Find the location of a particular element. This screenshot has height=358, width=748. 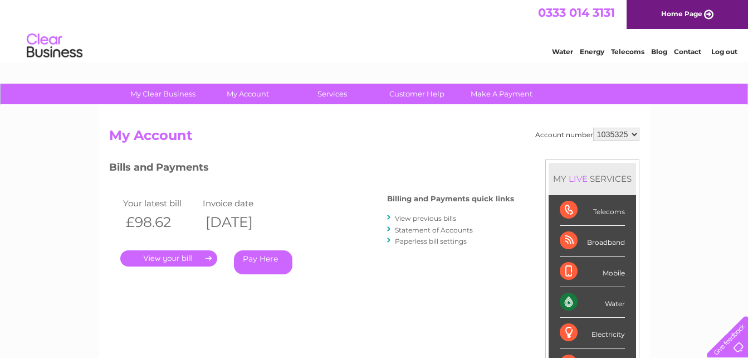

h2: My Account is located at coordinates (374, 138).